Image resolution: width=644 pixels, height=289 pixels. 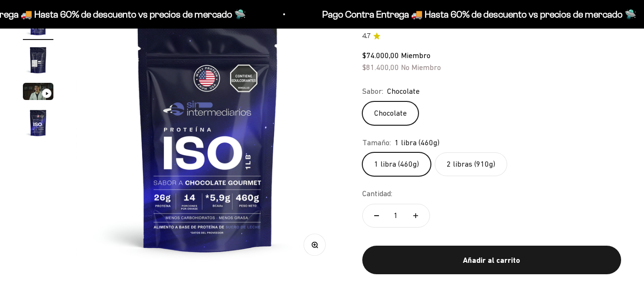 What do you see at coordinates (404, 91) in the screenshot?
I see `span: Chocolate` at bounding box center [404, 91].